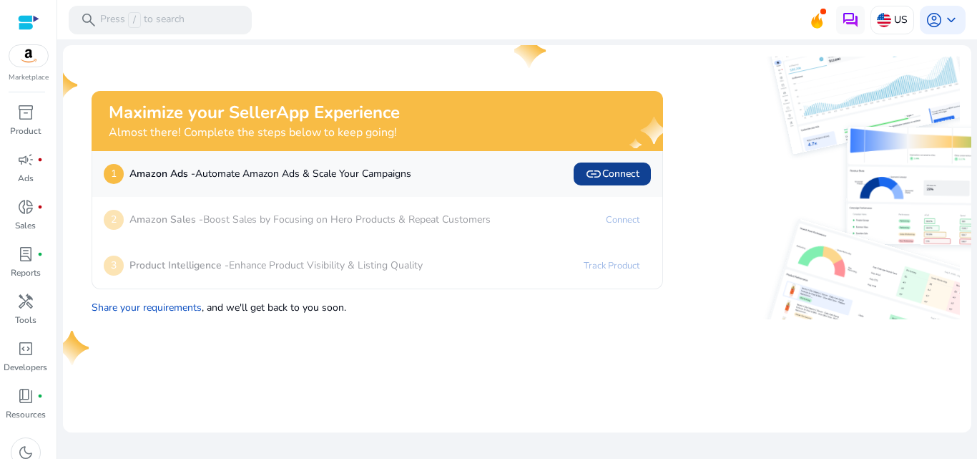 This screenshot has height=459, width=977. What do you see at coordinates (166, 219) in the screenshot?
I see `b: Amazon Sales -` at bounding box center [166, 219].